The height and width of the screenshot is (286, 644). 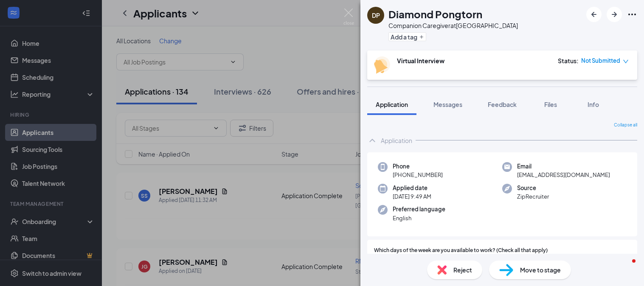 What do you see at coordinates (422, 37) in the screenshot?
I see `svg: Plus` at bounding box center [422, 37].